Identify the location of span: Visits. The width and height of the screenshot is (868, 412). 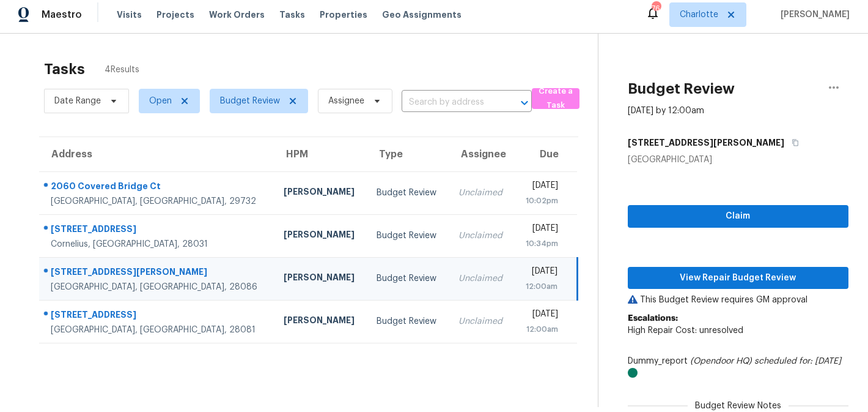
(129, 14).